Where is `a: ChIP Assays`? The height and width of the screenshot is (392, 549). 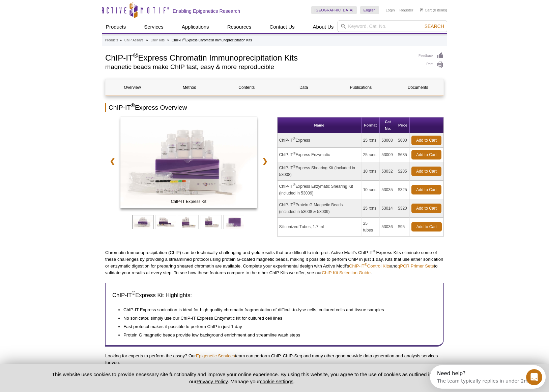 a: ChIP Assays is located at coordinates (134, 41).